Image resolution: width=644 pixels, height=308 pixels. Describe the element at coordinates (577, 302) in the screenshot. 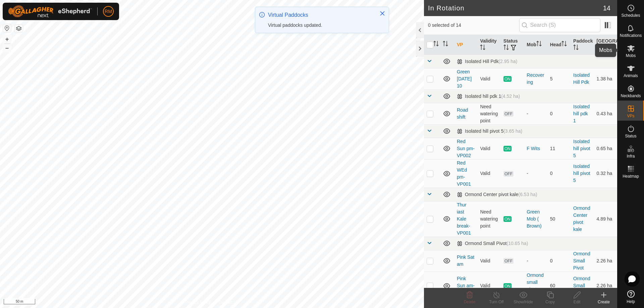

I see `div: Edit` at that location.